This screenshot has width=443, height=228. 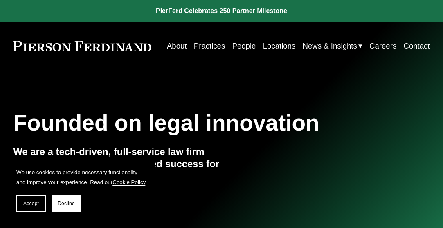 What do you see at coordinates (66, 204) in the screenshot?
I see `button: Decline` at bounding box center [66, 204].